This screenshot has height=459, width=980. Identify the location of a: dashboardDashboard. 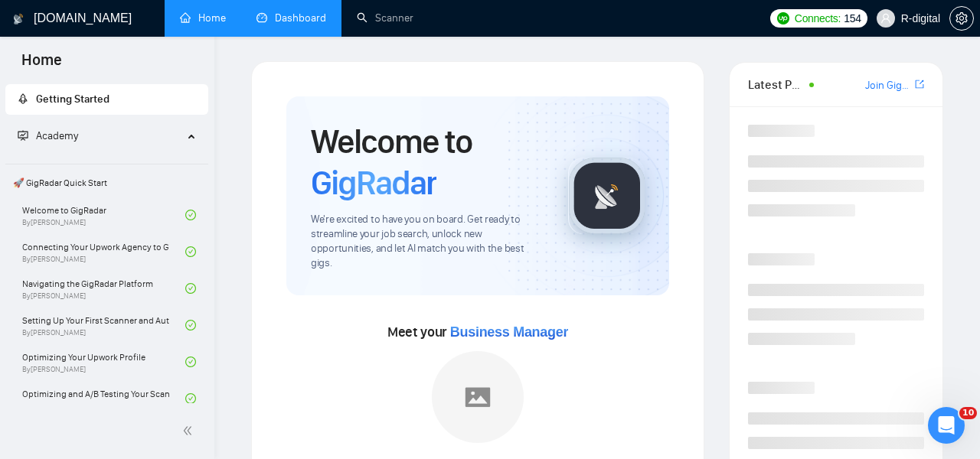
(291, 18).